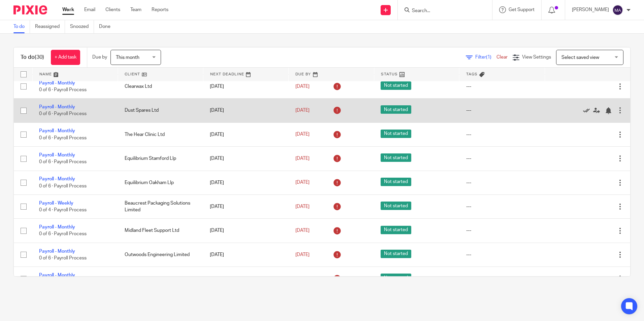 Image resolution: width=644 pixels, height=321 pixels. Describe the element at coordinates (136, 10) in the screenshot. I see `a: Team` at that location.